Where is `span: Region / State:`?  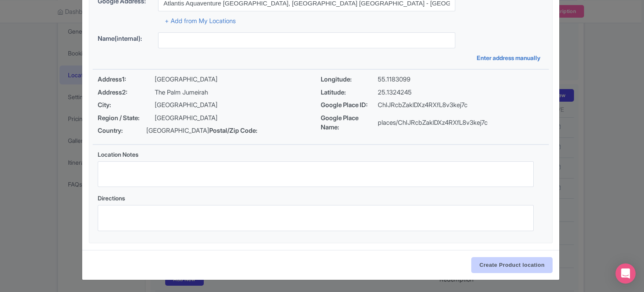
span: Region / State: is located at coordinates (127, 118).